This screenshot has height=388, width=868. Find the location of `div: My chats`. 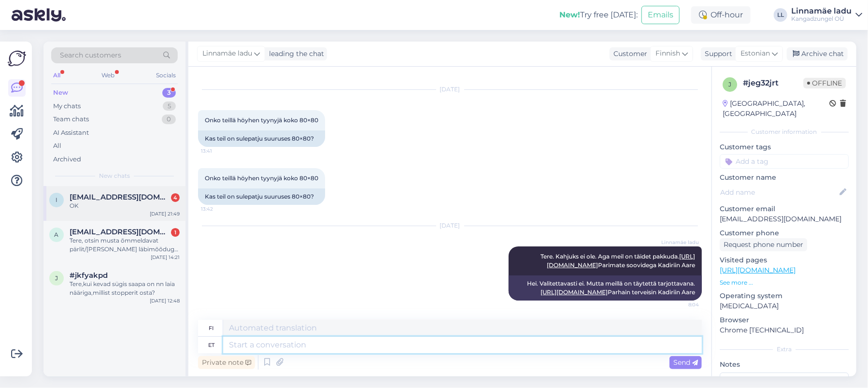

div: My chats is located at coordinates (67, 107).